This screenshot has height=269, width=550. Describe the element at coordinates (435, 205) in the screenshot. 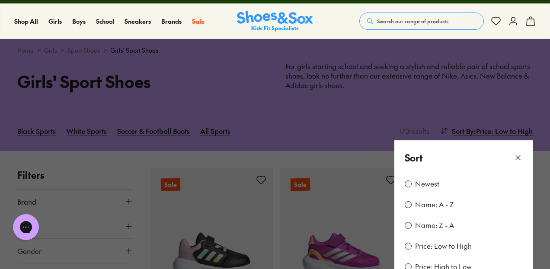

I see `label: Name: A - Z` at that location.